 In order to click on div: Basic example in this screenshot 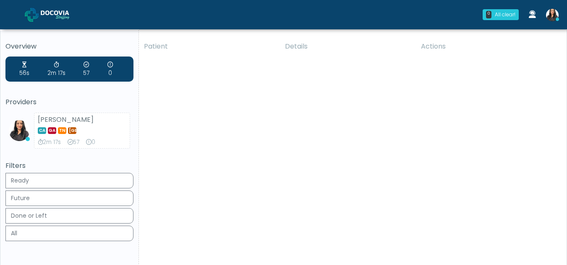, I will do `click(69, 208)`.